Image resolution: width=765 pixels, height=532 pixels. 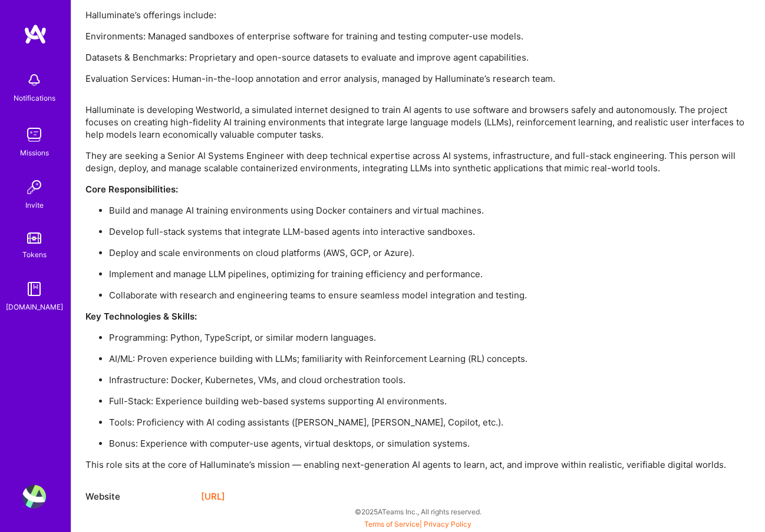 What do you see at coordinates (418, 15) in the screenshot?
I see `p: Halluminate’s offerings include:` at bounding box center [418, 15].